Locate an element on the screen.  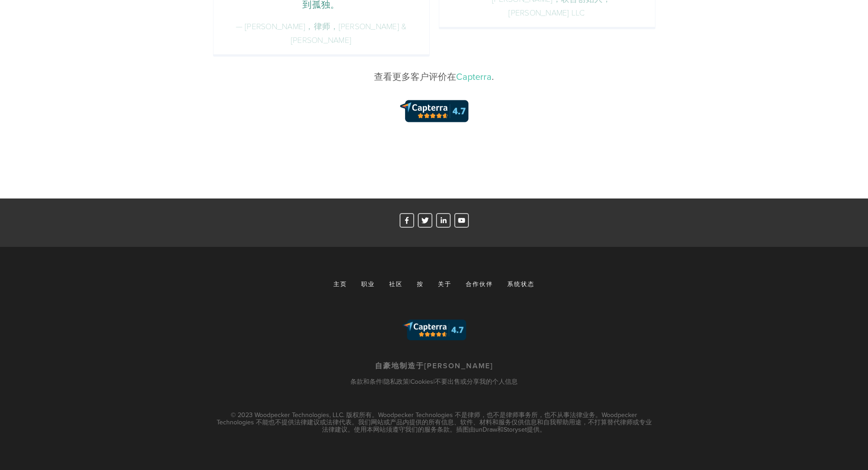
a: 亚历克斯·梅莱希 is located at coordinates (444, 221).